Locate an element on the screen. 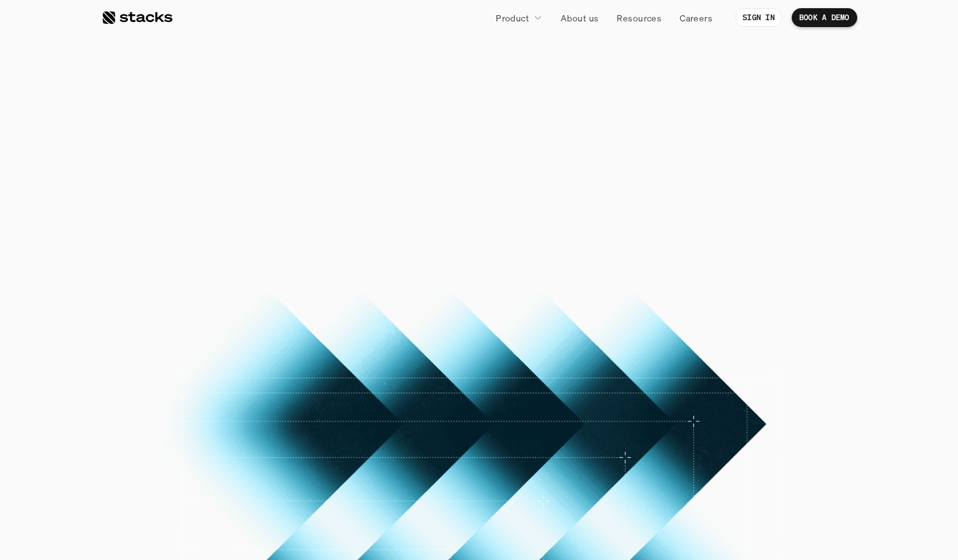 The height and width of the screenshot is (560, 958). p: Resources is located at coordinates (639, 18).